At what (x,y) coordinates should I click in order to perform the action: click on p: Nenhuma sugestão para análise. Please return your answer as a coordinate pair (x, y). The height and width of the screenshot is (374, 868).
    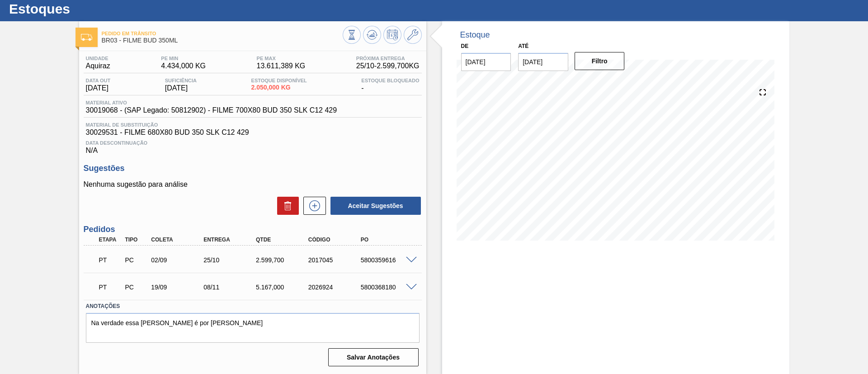
    Looking at the image, I should click on (252, 184).